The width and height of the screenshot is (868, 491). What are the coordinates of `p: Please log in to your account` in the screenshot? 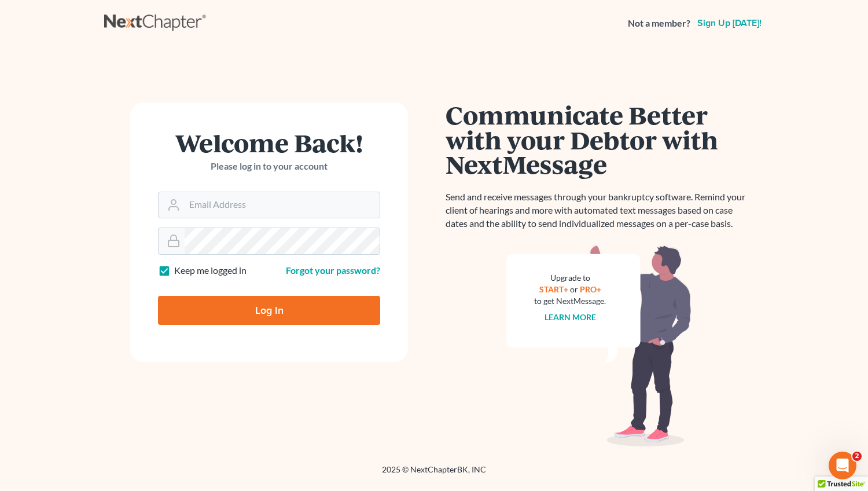 It's located at (269, 166).